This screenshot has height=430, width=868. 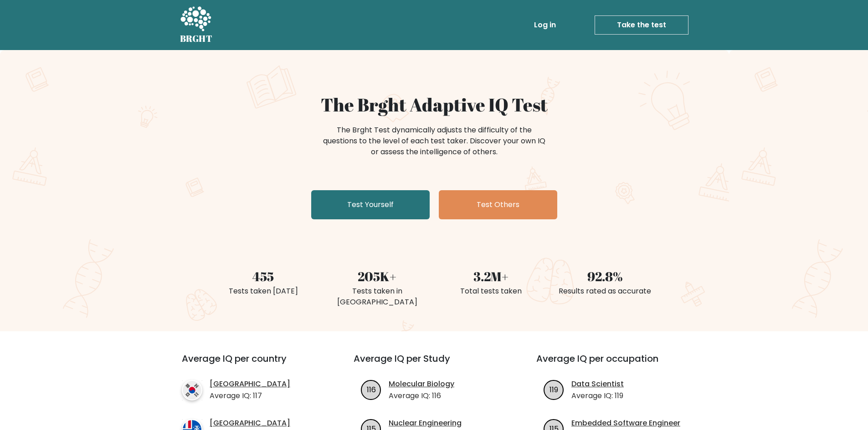 What do you see at coordinates (425, 424) in the screenshot?
I see `a: Nuclear Engineering` at bounding box center [425, 424].